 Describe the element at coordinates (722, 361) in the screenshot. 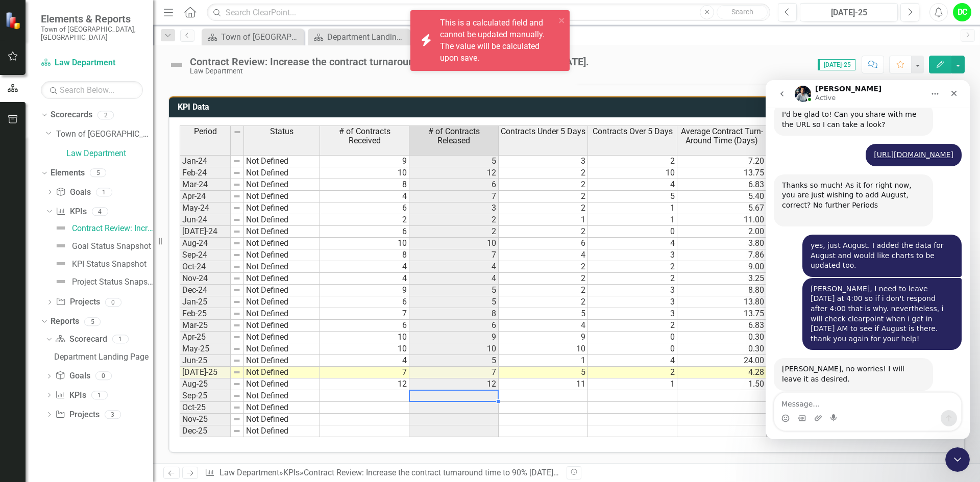

I see `td: 24.00` at that location.